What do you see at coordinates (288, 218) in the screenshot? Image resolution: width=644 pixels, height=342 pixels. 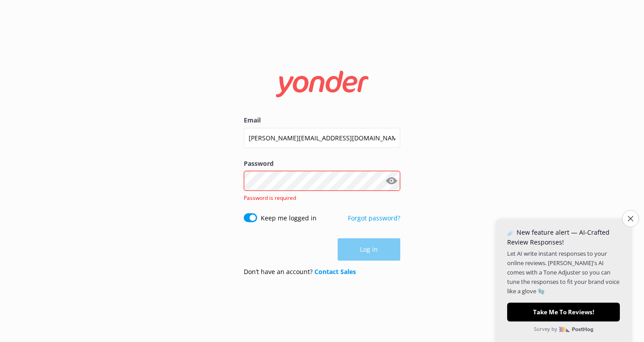 I see `label: Keep me logged in` at bounding box center [288, 218].